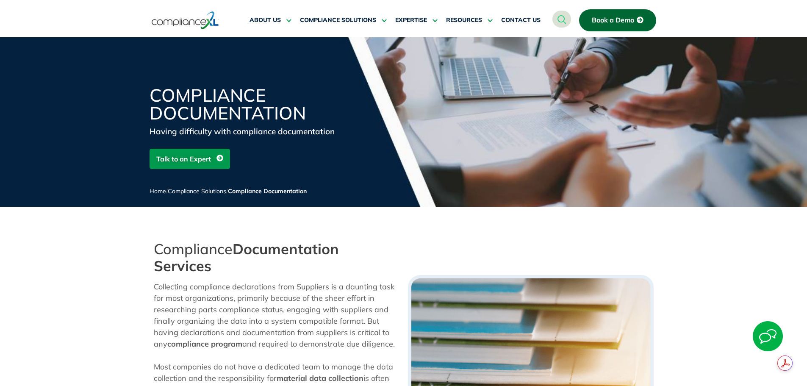 The image size is (807, 386). What do you see at coordinates (190, 159) in the screenshot?
I see `a: Talk to an Expert` at bounding box center [190, 159].